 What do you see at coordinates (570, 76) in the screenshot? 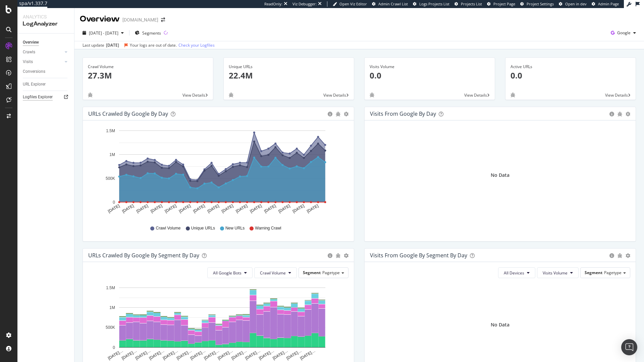
I see `p: 0.0` at bounding box center [570, 76].